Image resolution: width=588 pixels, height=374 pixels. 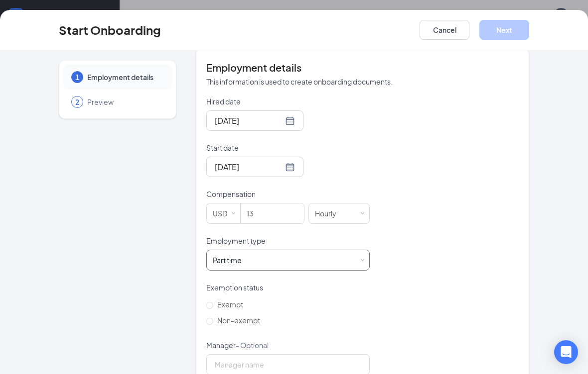 I want to click on h4: Employment details, so click(x=362, y=68).